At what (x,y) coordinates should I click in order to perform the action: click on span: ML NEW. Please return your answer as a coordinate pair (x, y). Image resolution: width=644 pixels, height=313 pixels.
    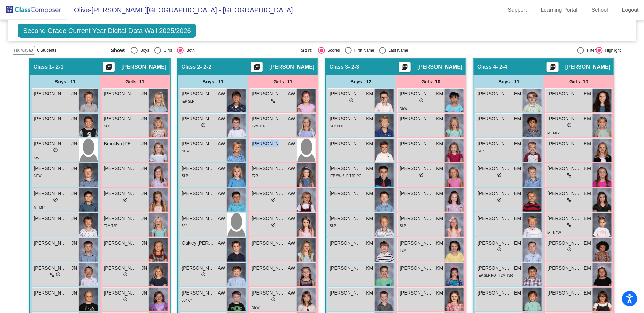
    Looking at the image, I should click on (554, 232).